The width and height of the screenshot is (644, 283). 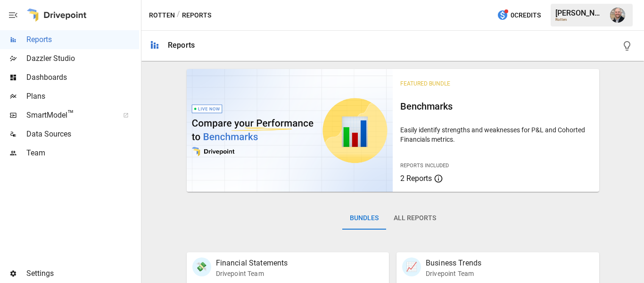 What do you see at coordinates (162, 15) in the screenshot?
I see `button: Rotten` at bounding box center [162, 15].